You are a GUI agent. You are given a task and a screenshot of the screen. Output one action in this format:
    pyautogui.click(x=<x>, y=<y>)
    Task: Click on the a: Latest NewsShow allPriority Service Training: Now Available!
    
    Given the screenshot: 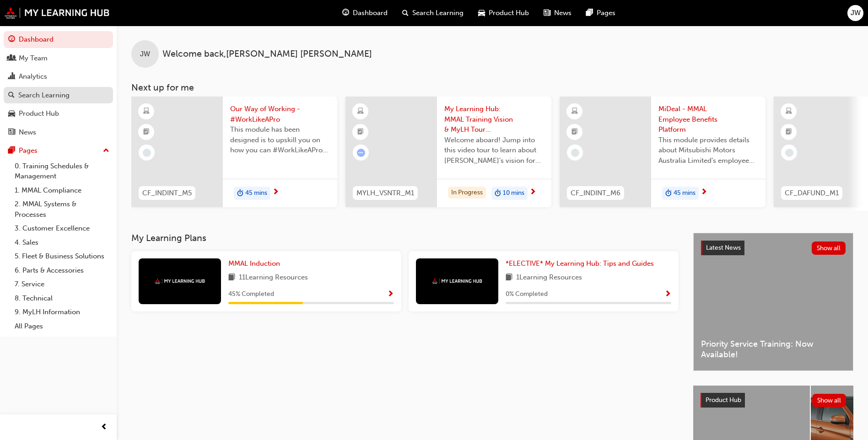 What is the action you would take?
    pyautogui.click(x=773, y=302)
    